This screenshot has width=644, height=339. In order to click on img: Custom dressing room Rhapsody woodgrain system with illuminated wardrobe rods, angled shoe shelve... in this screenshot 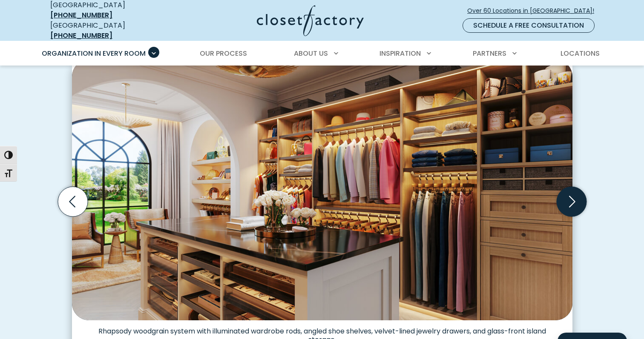, I will do `click(322, 190)`.